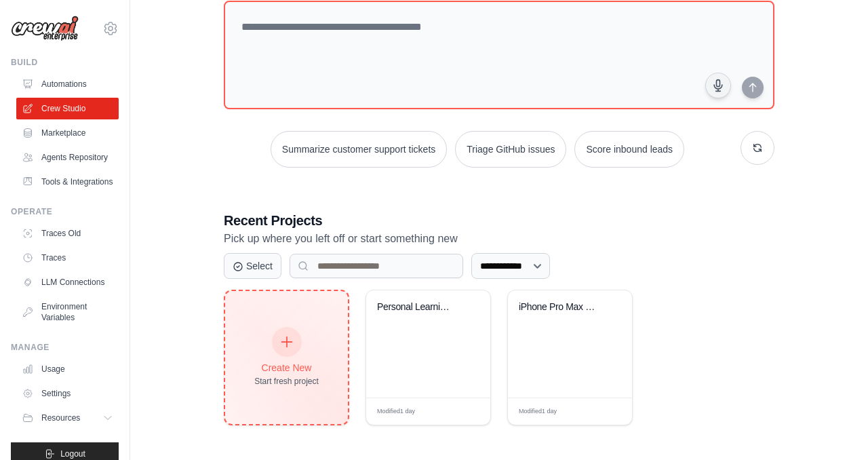  I want to click on div: Create New, so click(286, 368).